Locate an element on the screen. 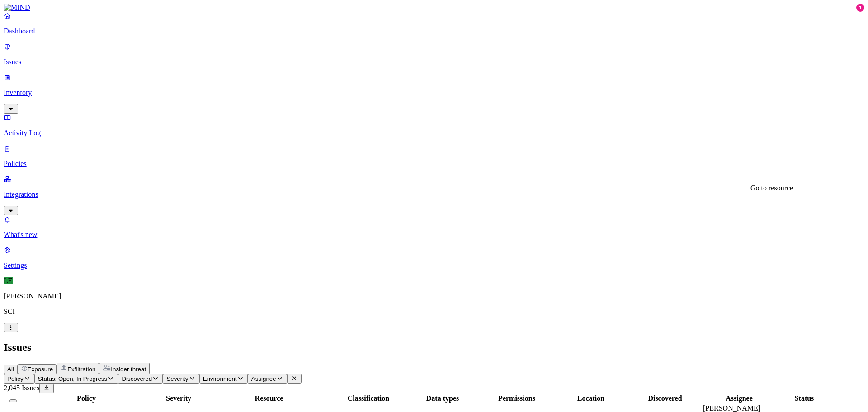 The width and height of the screenshot is (868, 412). span: Assignee is located at coordinates (263, 379).